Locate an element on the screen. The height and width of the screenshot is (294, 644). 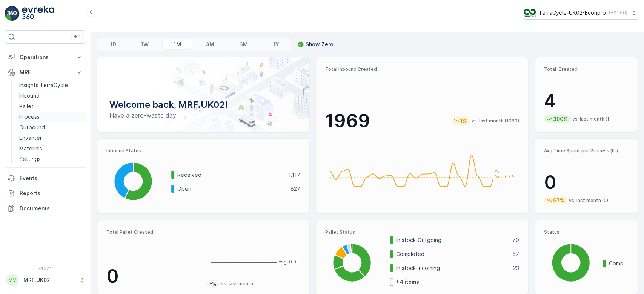
p: 6M is located at coordinates (243, 44).